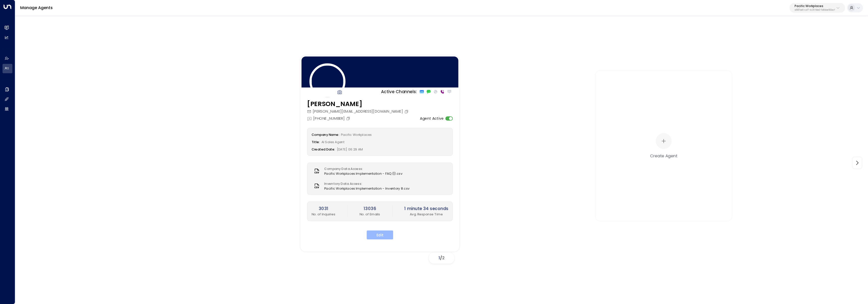  What do you see at coordinates (815, 6) in the screenshot?
I see `p: Pacific Workplaces` at bounding box center [815, 6].